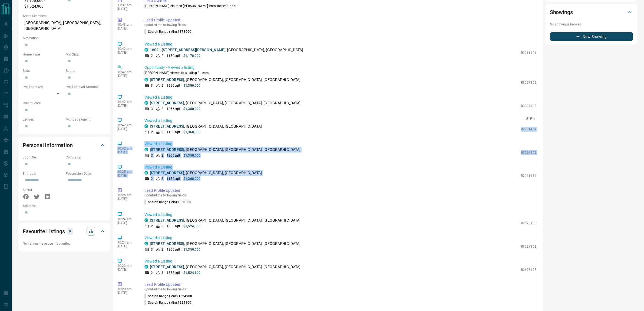 This screenshot has width=644, height=311. I want to click on div: Showings, so click(592, 12).